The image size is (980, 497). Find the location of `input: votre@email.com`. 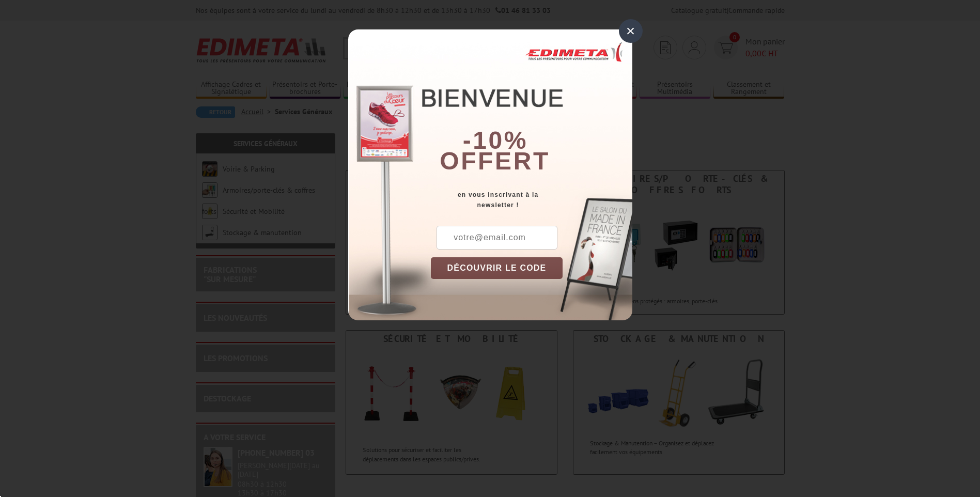

input: votre@email.com is located at coordinates (497, 238).